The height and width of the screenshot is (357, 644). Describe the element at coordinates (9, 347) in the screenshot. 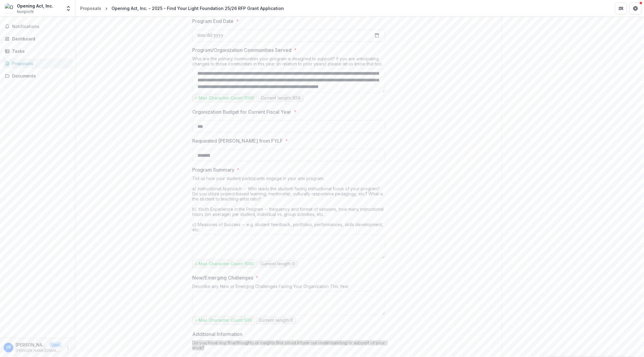

I see `div: Yvonne Roen` at that location.